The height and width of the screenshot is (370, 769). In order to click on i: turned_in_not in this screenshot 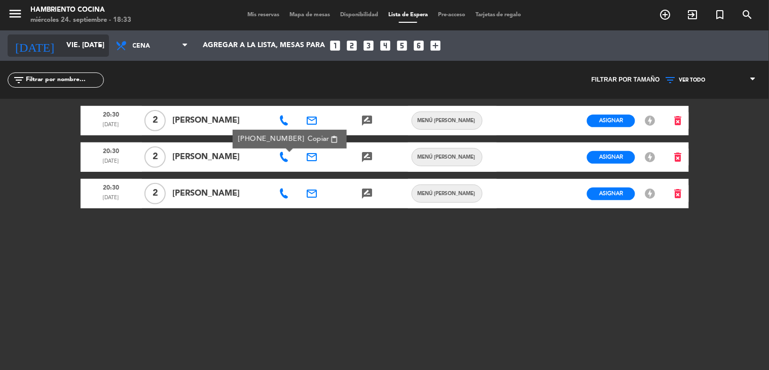, I will do `click(720, 15)`.